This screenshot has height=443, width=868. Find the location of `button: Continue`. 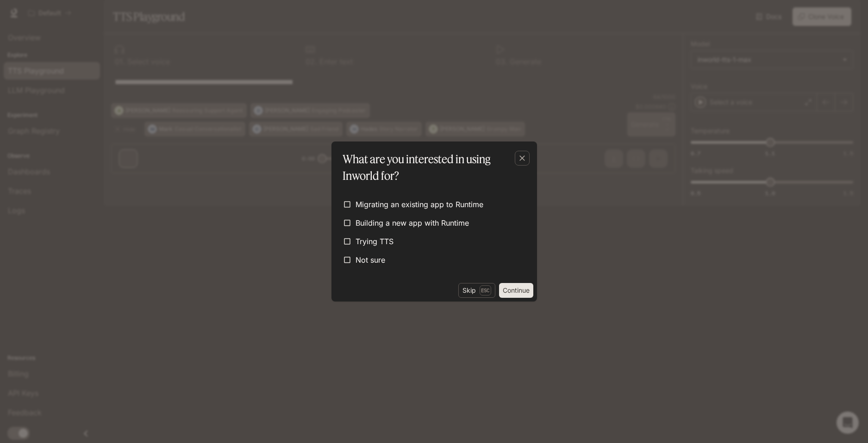

button: Continue is located at coordinates (516, 290).